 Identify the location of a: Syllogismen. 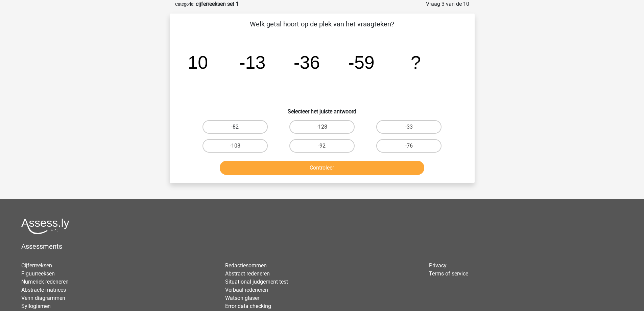
(36, 306).